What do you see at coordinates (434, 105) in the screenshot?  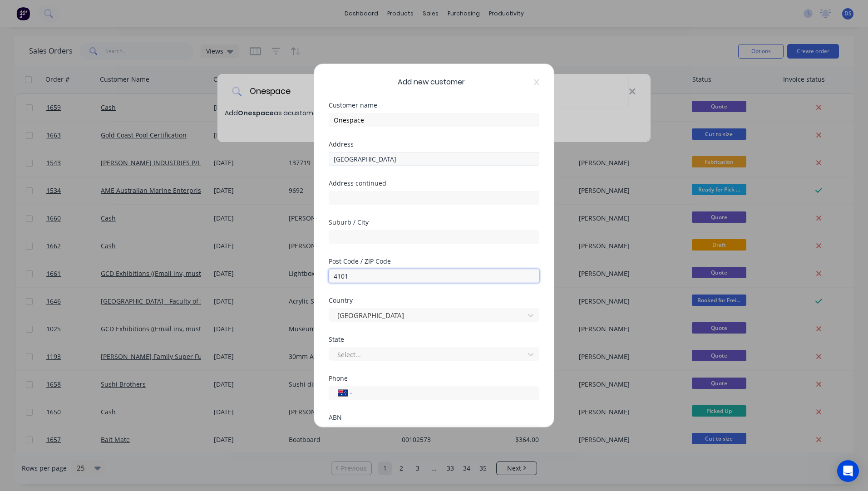 I see `div: Customer name` at bounding box center [434, 105].